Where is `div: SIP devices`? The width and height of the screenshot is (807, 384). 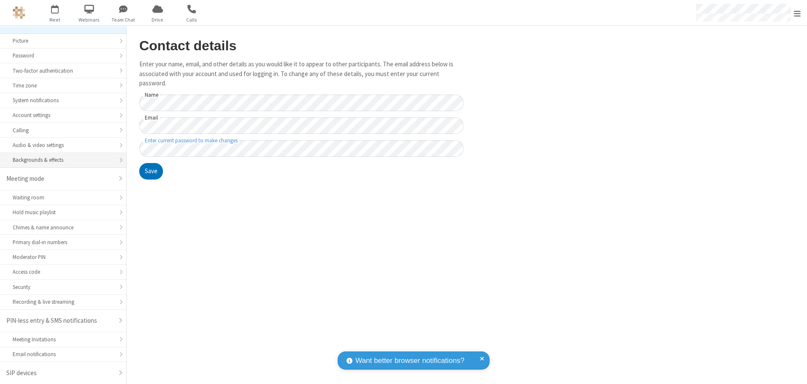 div: SIP devices is located at coordinates (60, 373).